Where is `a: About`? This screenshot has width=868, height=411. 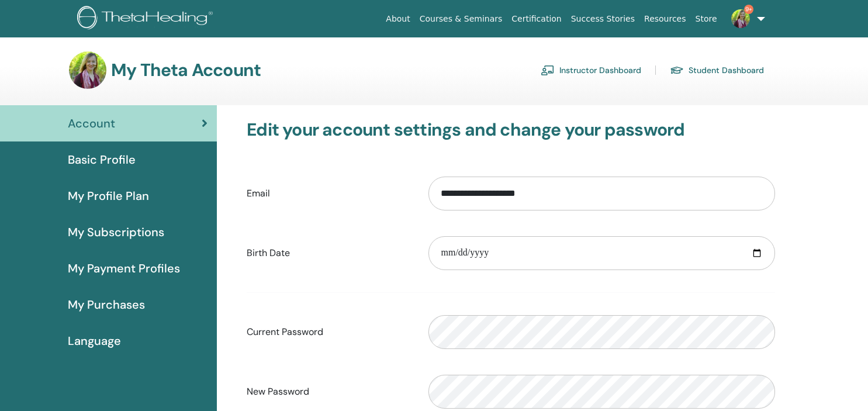
a: About is located at coordinates (397, 18).